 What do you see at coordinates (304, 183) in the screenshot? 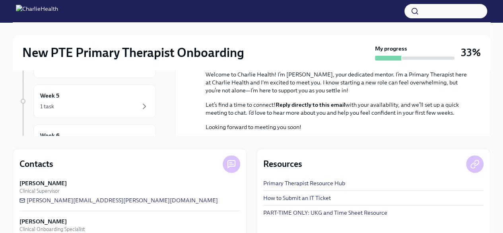
I see `a: Primary Therapist Resource Hub` at bounding box center [304, 183].